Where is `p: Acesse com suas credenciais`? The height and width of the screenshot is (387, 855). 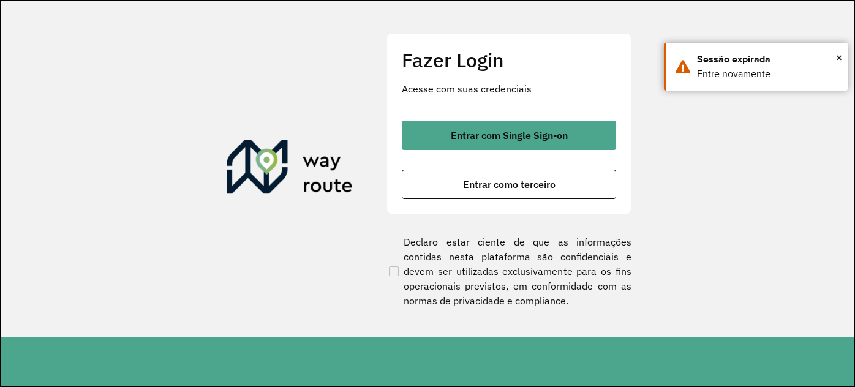
p: Acesse com suas credenciais is located at coordinates (509, 89).